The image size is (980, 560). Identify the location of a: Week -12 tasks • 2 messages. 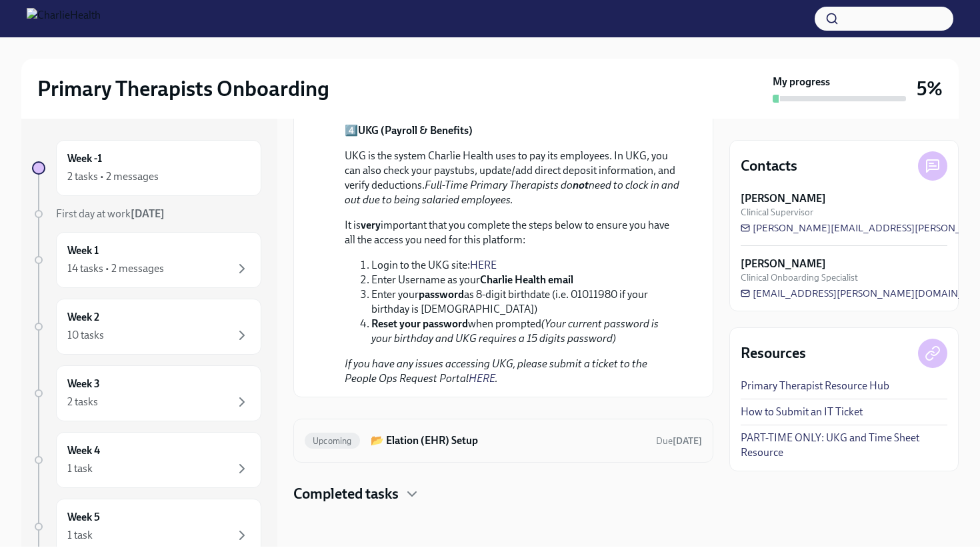
(146, 168).